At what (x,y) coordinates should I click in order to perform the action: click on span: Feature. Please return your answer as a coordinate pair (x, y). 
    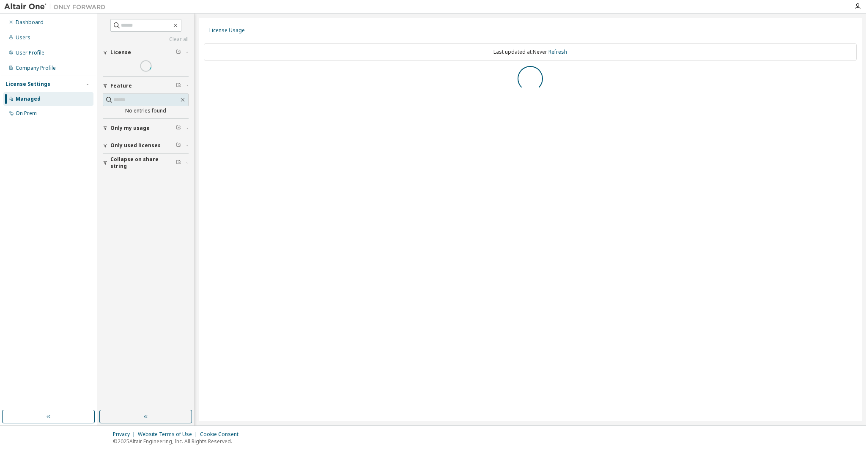
    Looking at the image, I should click on (121, 86).